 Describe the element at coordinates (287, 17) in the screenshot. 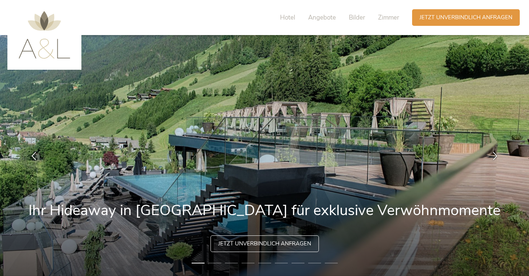

I see `span: Hotel` at that location.